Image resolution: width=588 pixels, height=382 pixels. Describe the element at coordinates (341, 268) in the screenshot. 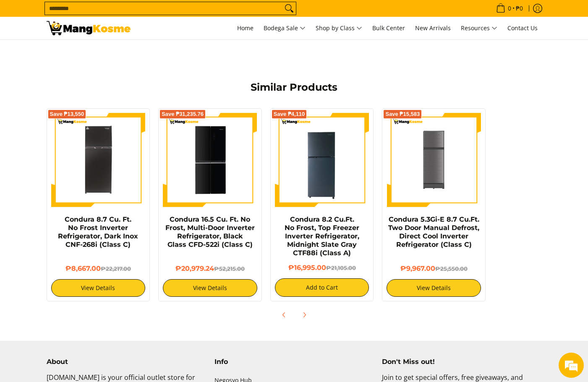

I see `del: ₱21,105.00` at that location.